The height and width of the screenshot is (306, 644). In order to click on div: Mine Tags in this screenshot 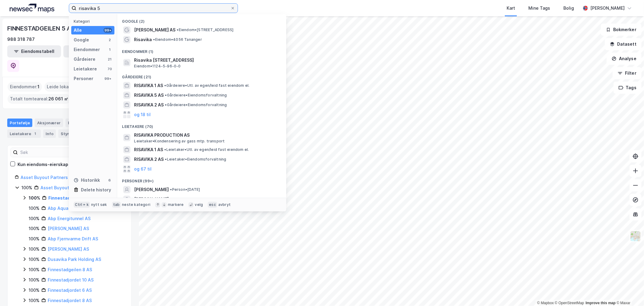, I will do `click(540, 8)`.